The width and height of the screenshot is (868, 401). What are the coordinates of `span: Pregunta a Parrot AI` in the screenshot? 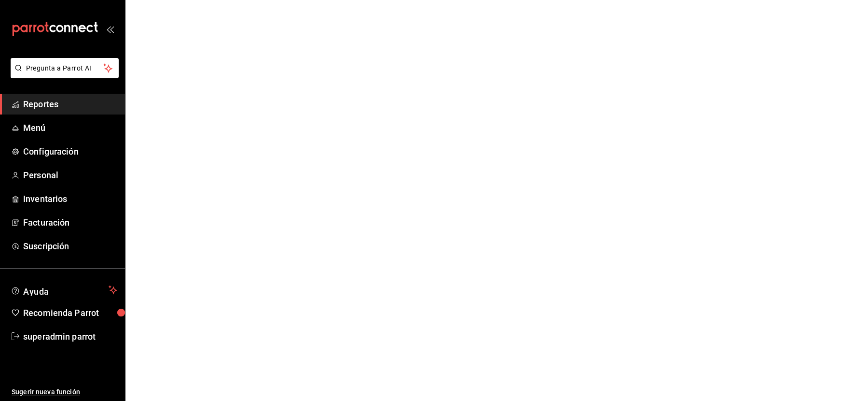 It's located at (65, 68).